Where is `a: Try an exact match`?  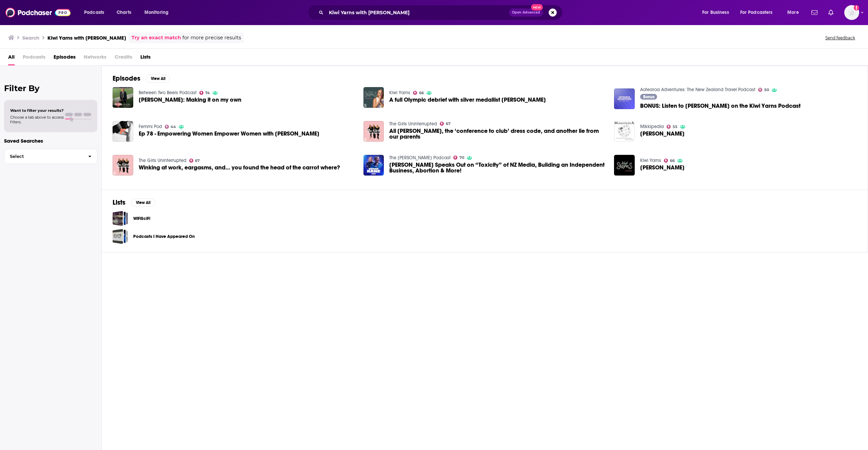
a: Try an exact match is located at coordinates (156, 37).